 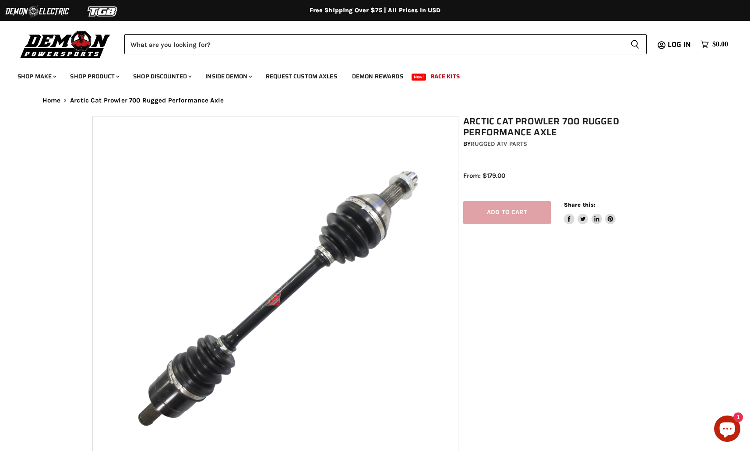 I want to click on a: Inside Demon, so click(x=228, y=76).